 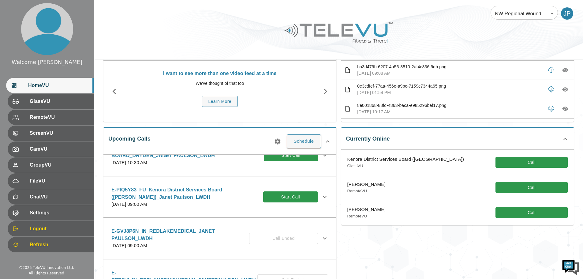 I want to click on p: We've thought of that too, so click(x=220, y=83).